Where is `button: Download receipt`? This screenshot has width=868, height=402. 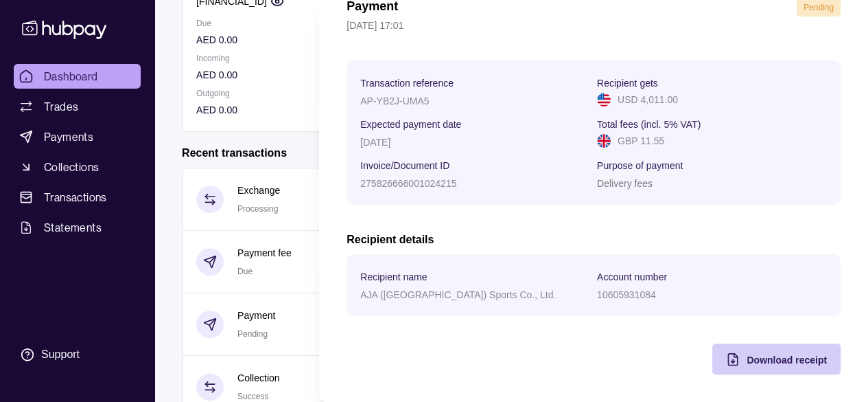
button: Download receipt is located at coordinates (777, 359).